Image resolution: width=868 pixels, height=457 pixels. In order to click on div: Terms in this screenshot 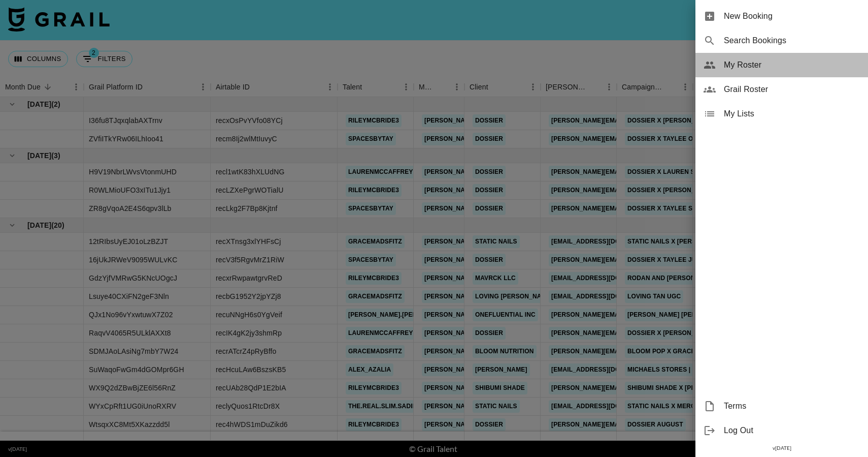, I will do `click(782, 406)`.